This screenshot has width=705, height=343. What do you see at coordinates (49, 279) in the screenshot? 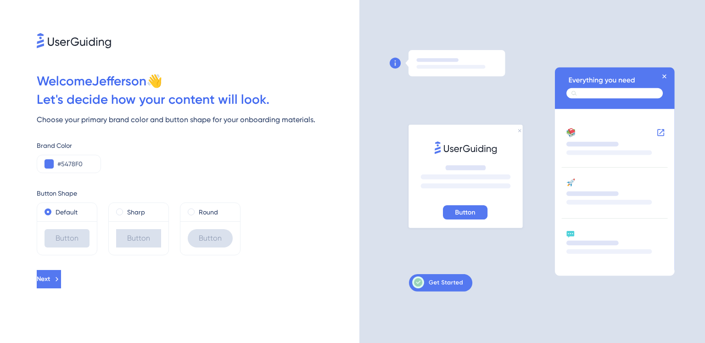
I see `button: Next` at bounding box center [49, 279].